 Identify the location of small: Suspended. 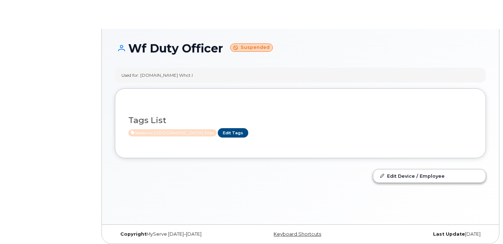
(251, 47).